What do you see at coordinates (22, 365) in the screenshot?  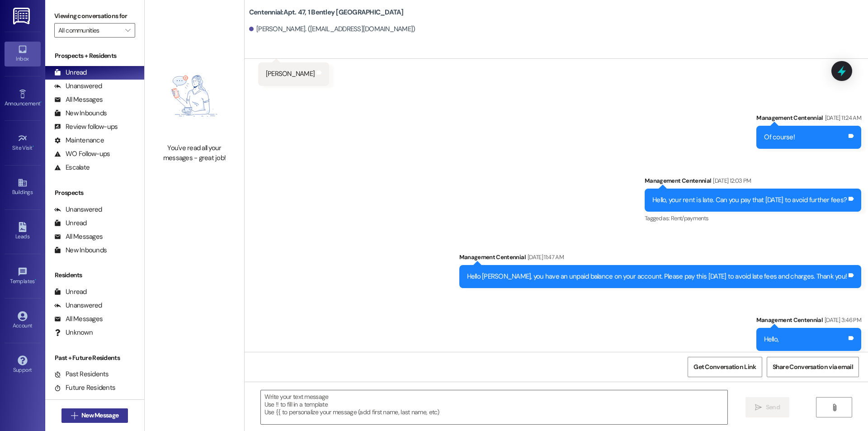 I see `a: Support` at bounding box center [22, 365].